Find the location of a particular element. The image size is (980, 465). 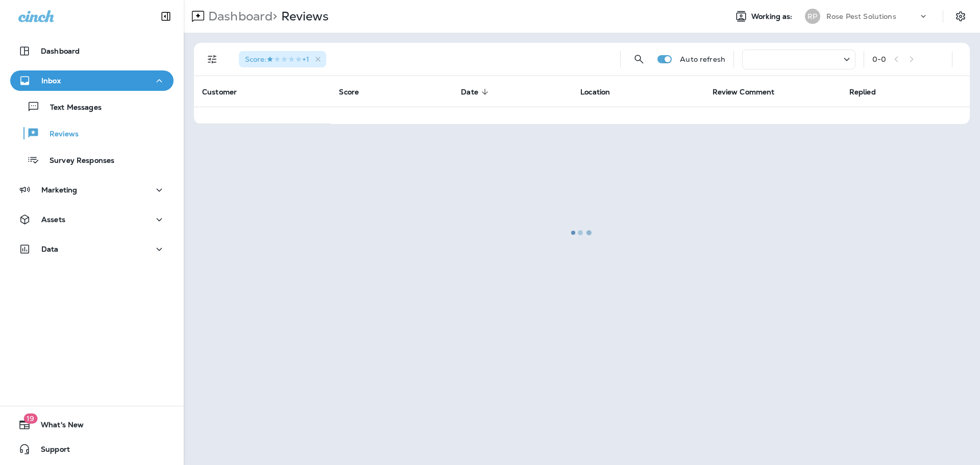

p: Marketing is located at coordinates (59, 190).